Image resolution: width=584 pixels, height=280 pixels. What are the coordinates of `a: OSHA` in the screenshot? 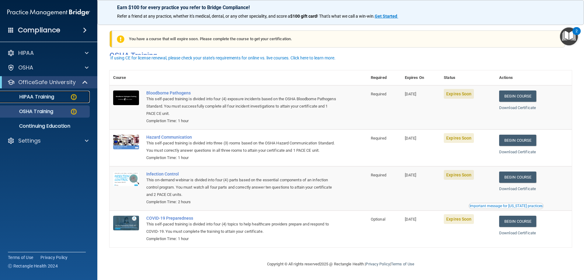 It's located at (48, 68).